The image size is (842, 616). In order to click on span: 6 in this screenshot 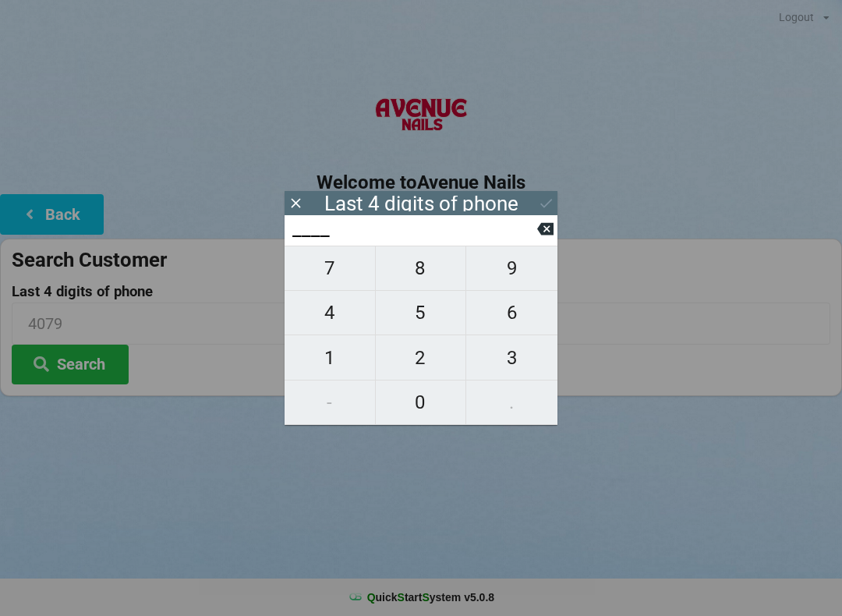, I will do `click(511, 313)`.